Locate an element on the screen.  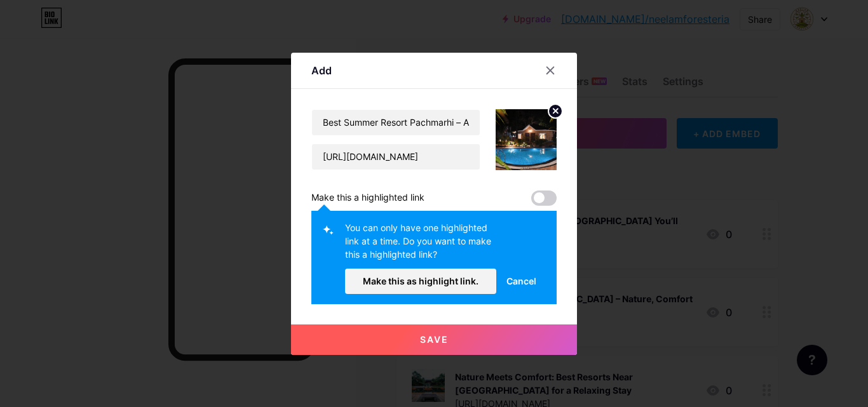
button: Cancel is located at coordinates (521, 282).